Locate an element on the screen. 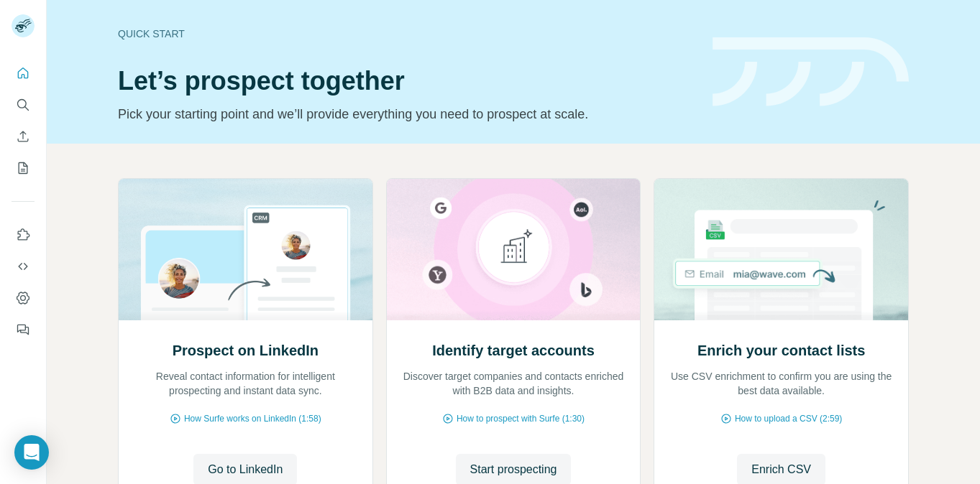 The width and height of the screenshot is (980, 484). p: Discover target companies and contacts enriched with B2B data and insights. is located at coordinates (513, 384).